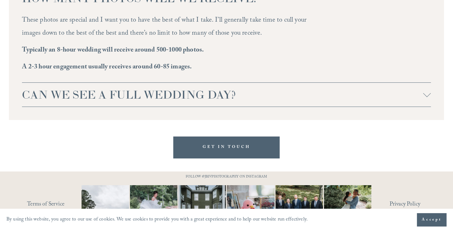  I want to click on p: By using this website, you agree to our use of cookies. We use cookies to provide you with a grea..., so click(157, 220).